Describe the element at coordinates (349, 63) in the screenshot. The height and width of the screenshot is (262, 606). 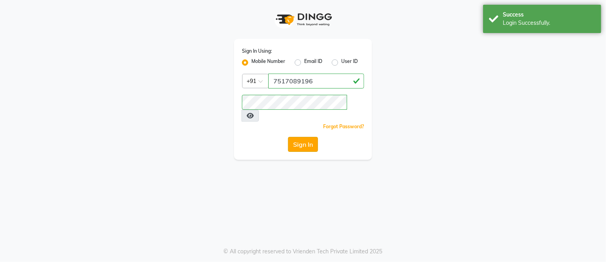
I see `label: User ID` at that location.